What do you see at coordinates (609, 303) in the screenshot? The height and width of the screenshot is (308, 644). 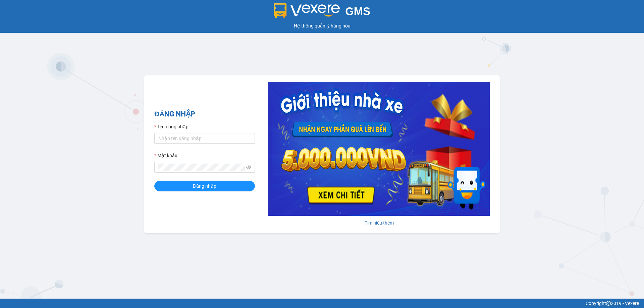 I see `span: copyright` at bounding box center [609, 303].